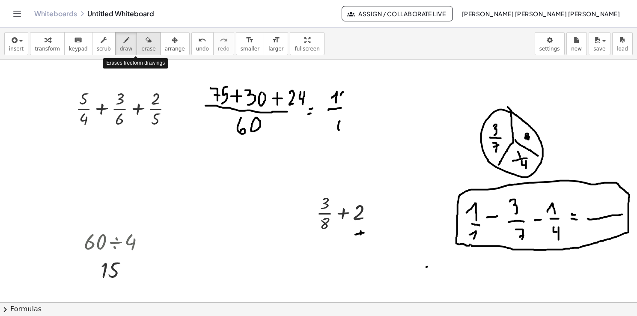  Describe the element at coordinates (307, 44) in the screenshot. I see `button: fullscreen` at that location.